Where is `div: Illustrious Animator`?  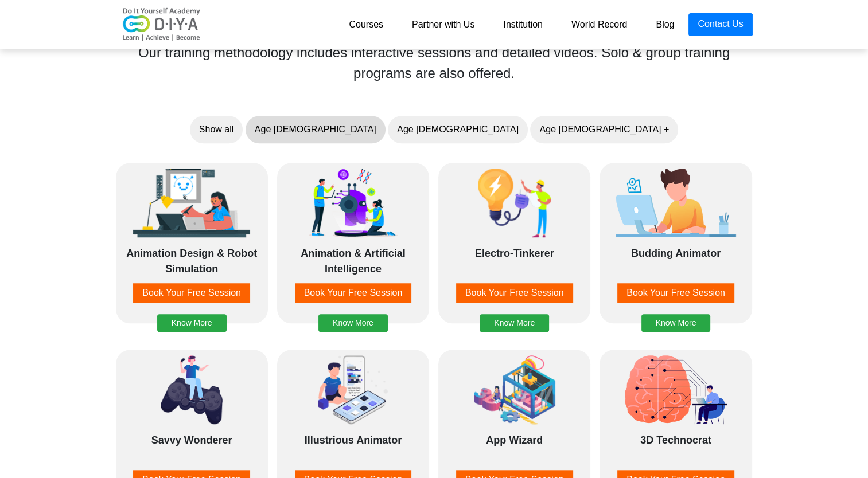
div: Illustrious Animator is located at coordinates (352, 447).